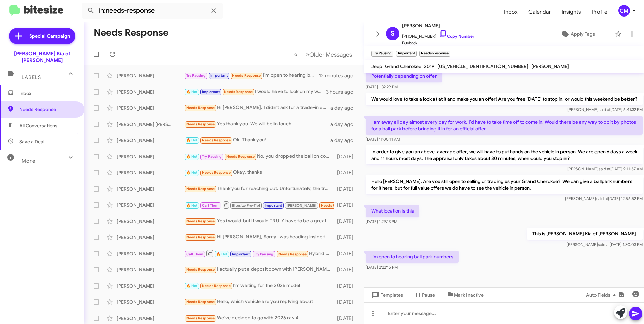 This screenshot has width=644, height=324. What do you see at coordinates (328, 54) in the screenshot?
I see `button: Next` at bounding box center [328, 54].